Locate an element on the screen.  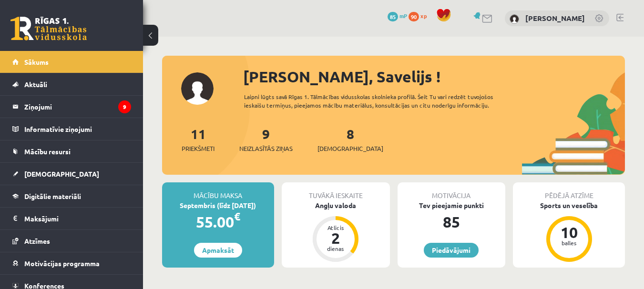
a: Digitālie materiāli is located at coordinates (72, 196).